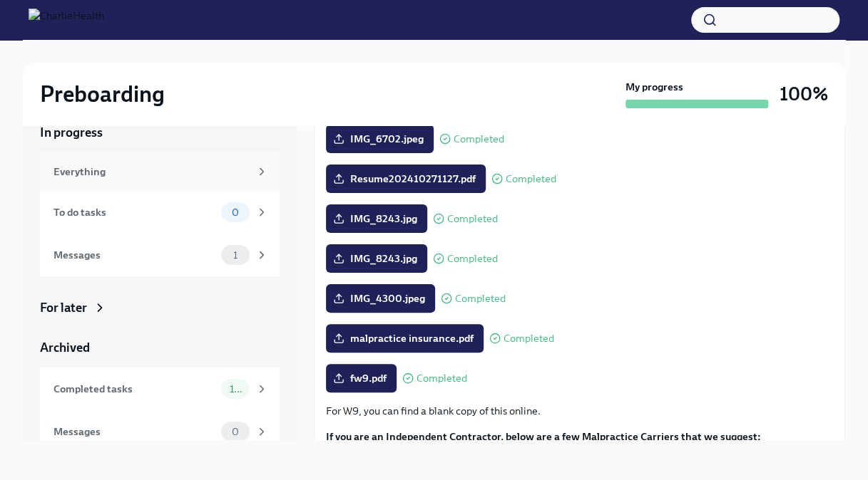 The height and width of the screenshot is (480, 868). Describe the element at coordinates (160, 133) in the screenshot. I see `div: In progress` at that location.